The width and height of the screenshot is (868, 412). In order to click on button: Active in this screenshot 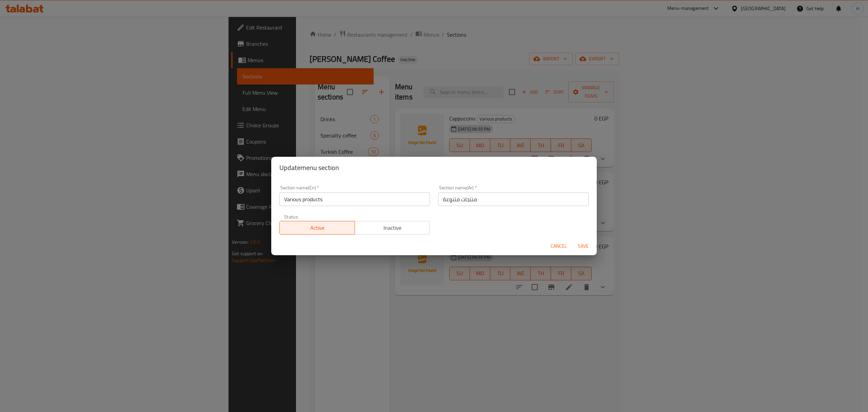, I will do `click(317, 227)`.